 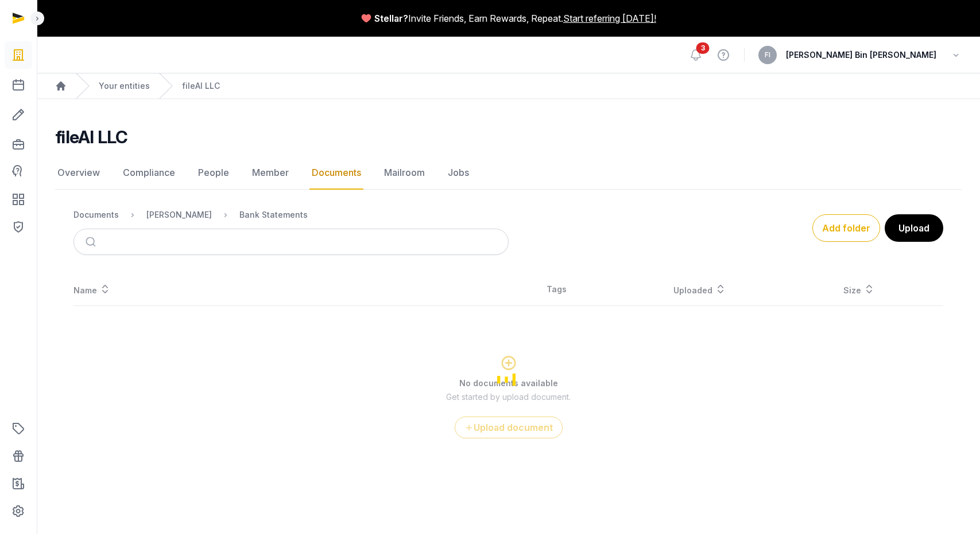 I want to click on div: Bank Statements, so click(x=273, y=215).